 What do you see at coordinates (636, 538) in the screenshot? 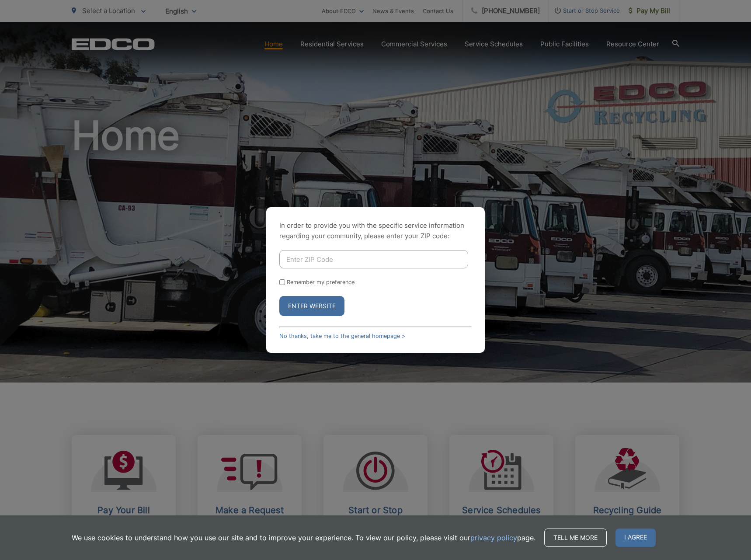
I see `span: I agree` at bounding box center [636, 538].